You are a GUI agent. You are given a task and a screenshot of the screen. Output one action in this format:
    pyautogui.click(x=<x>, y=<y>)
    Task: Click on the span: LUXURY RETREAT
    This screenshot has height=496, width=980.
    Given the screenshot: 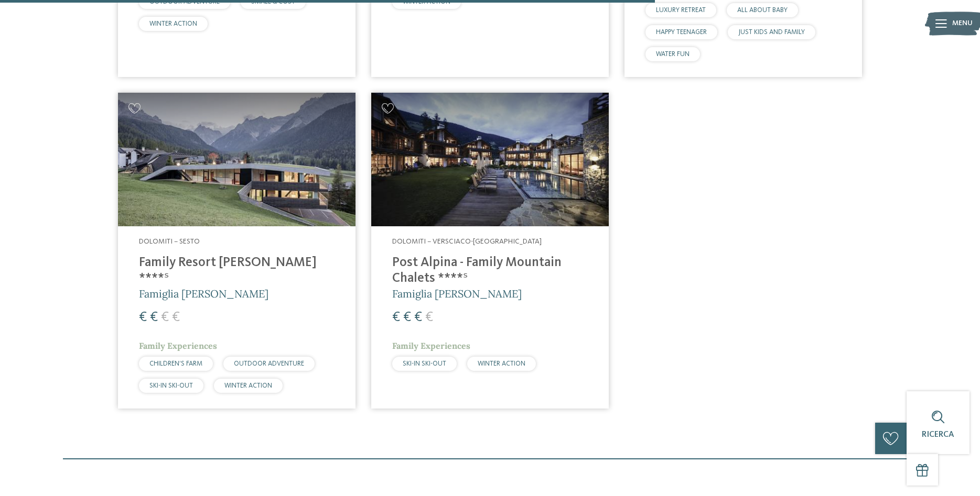 What is the action you would take?
    pyautogui.click(x=681, y=10)
    